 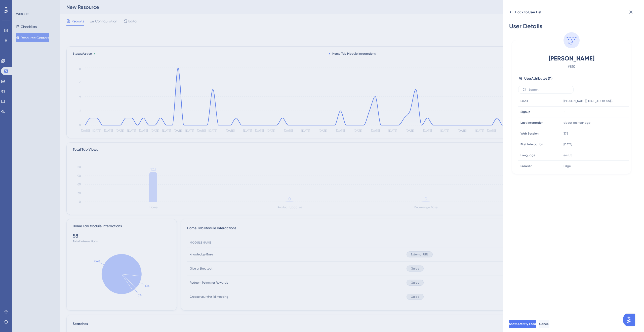 I want to click on span: 375, so click(x=566, y=133).